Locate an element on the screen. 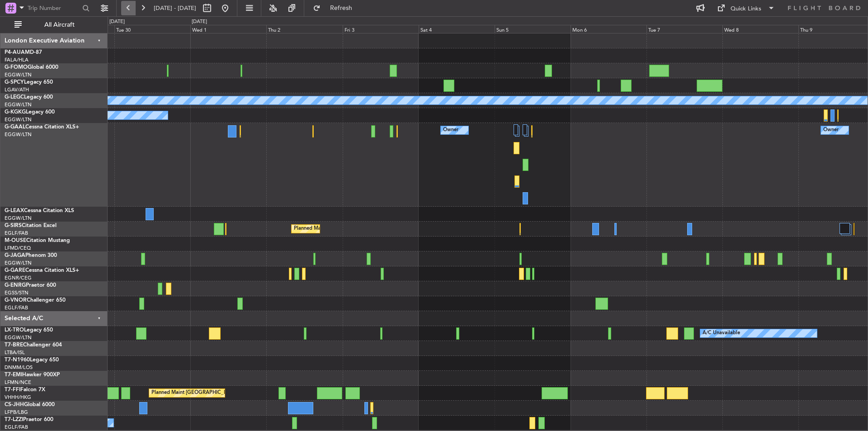  a: LFMD/CEQ is located at coordinates (17, 247).